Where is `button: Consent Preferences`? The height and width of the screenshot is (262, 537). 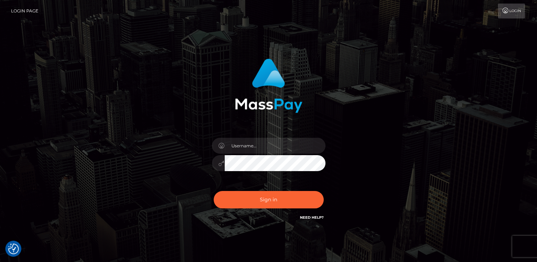 button: Consent Preferences is located at coordinates (13, 249).